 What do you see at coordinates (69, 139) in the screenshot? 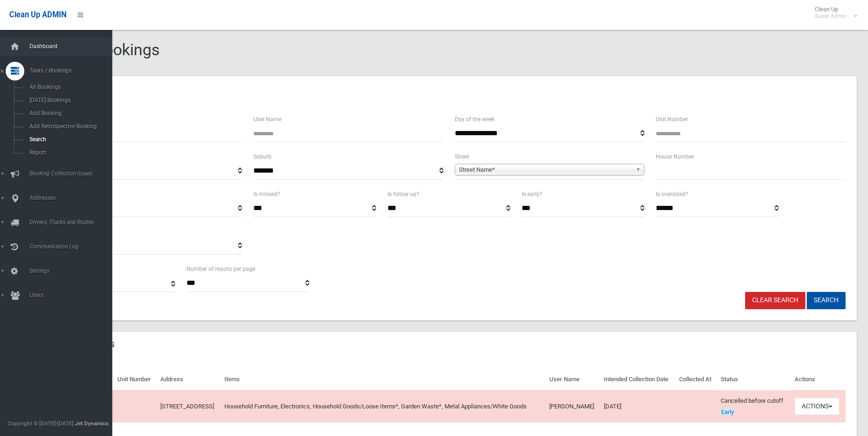
I see `span: Search` at bounding box center [69, 139].